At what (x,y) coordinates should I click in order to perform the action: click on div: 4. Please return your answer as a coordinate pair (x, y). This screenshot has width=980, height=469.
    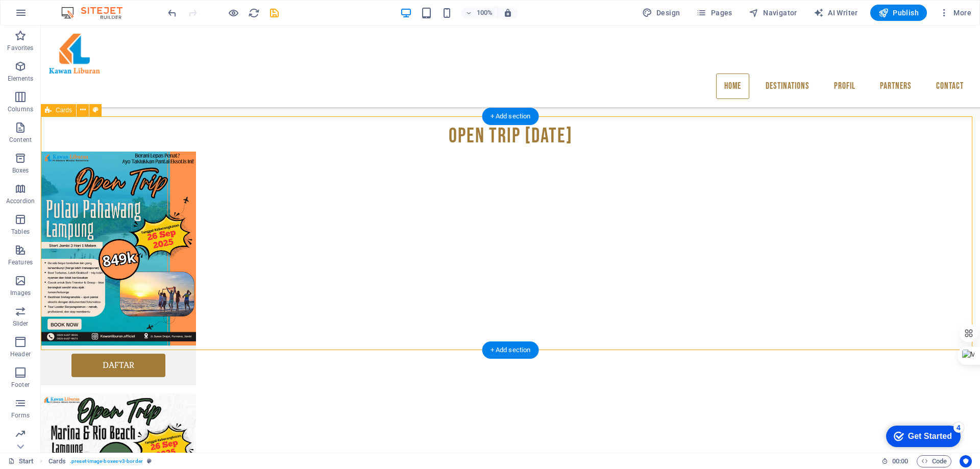
    Looking at the image, I should click on (80, 7).